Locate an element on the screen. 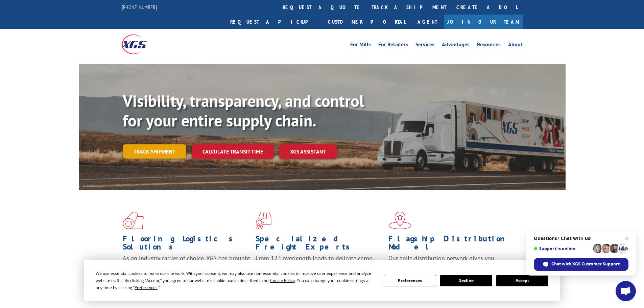 The width and height of the screenshot is (644, 308). a: Track shipment is located at coordinates (154, 152).